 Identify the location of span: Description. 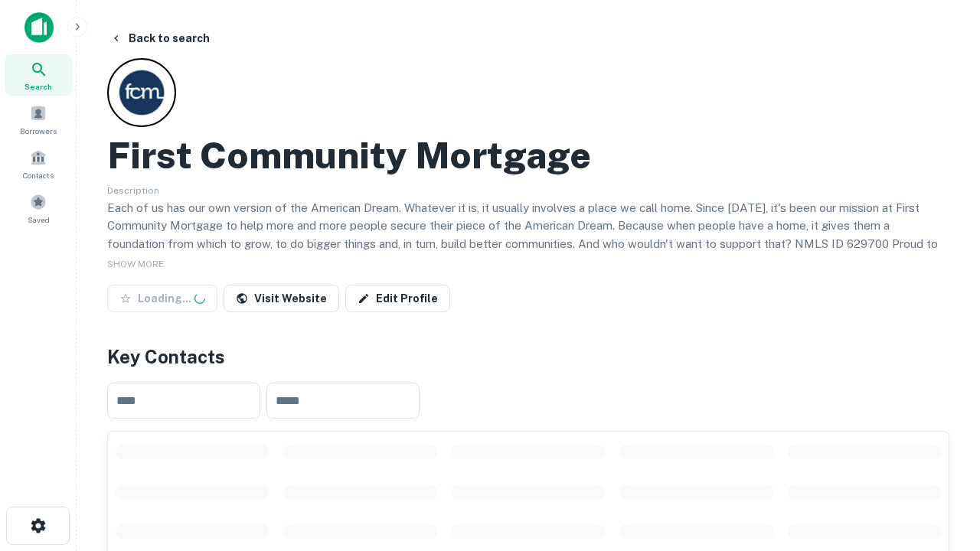
(133, 191).